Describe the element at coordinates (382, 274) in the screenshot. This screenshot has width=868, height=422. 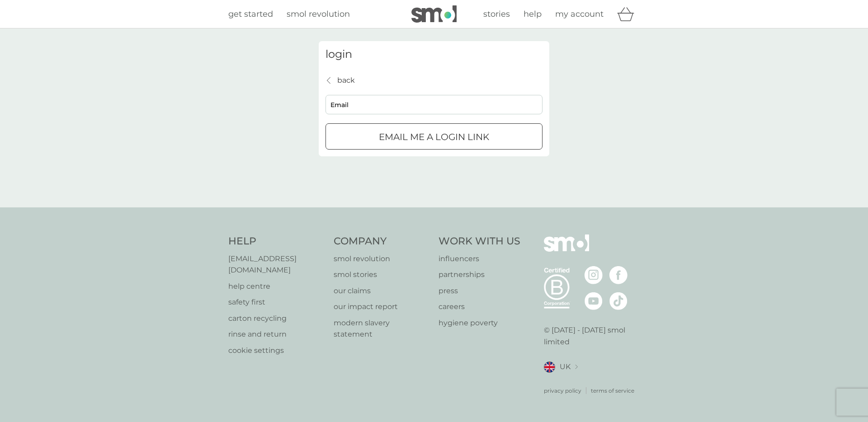
I see `a: smol stories` at that location.